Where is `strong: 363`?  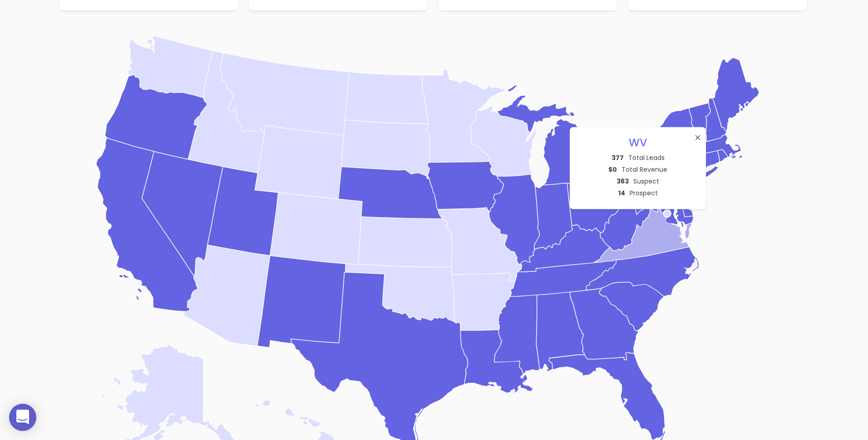 strong: 363 is located at coordinates (622, 181).